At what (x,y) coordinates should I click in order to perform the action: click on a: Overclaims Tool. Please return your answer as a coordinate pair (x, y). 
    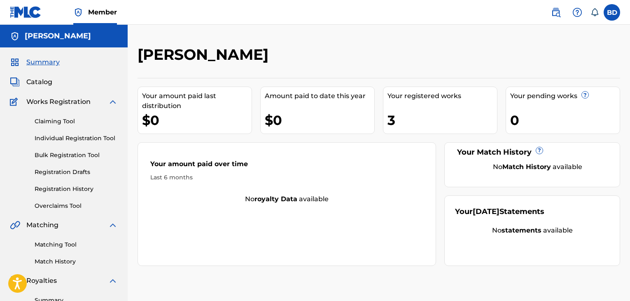
    Looking at the image, I should click on (76, 205).